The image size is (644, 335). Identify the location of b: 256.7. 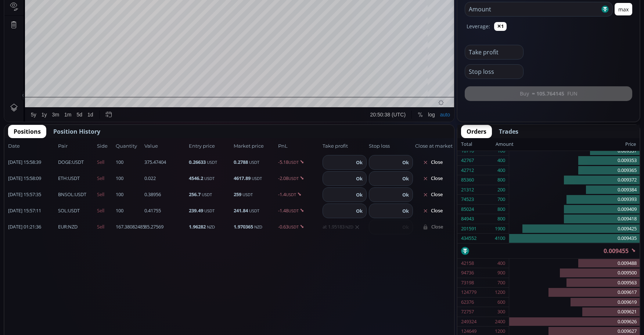
(195, 194).